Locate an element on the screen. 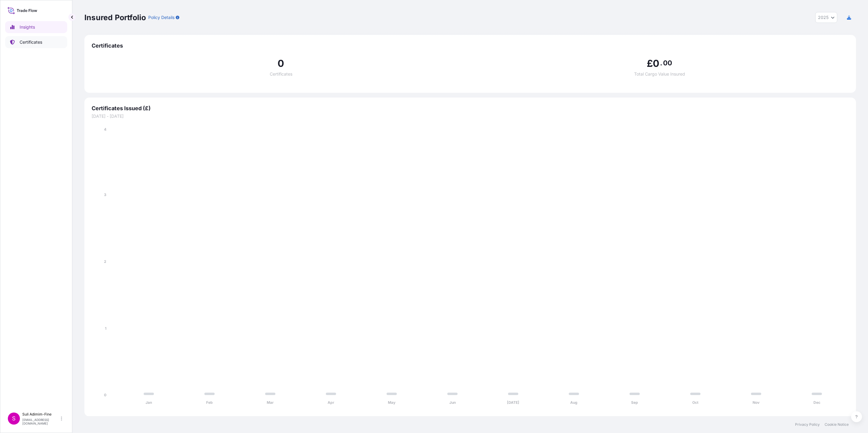  tspan: Apr is located at coordinates (331, 402).